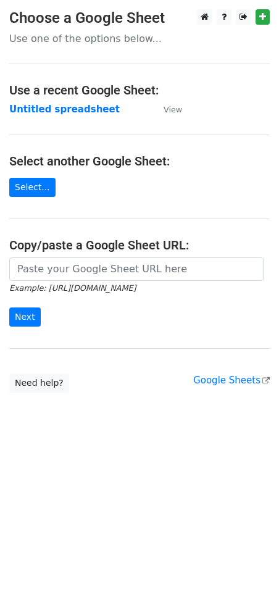 Image resolution: width=279 pixels, height=589 pixels. Describe the element at coordinates (136, 269) in the screenshot. I see `input: Paste your Google Sheet URL here` at that location.